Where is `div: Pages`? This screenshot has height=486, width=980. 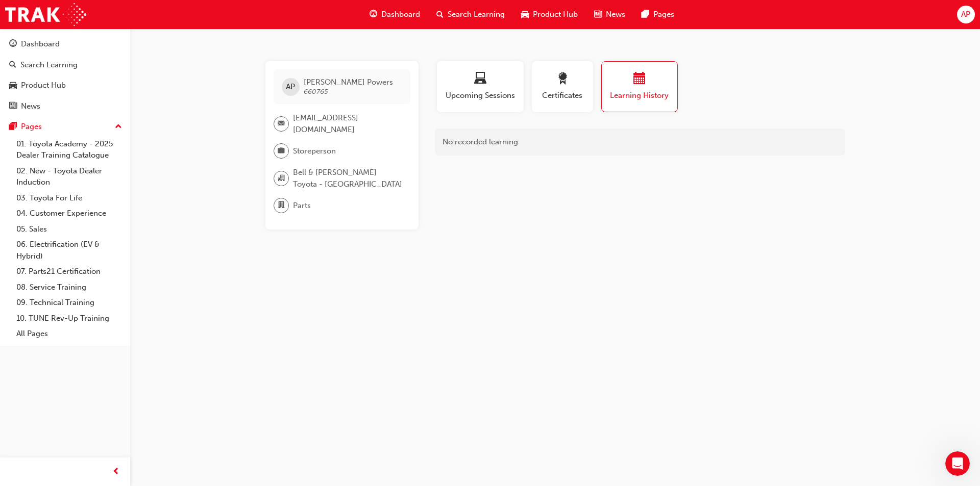
div: Pages is located at coordinates (31, 126).